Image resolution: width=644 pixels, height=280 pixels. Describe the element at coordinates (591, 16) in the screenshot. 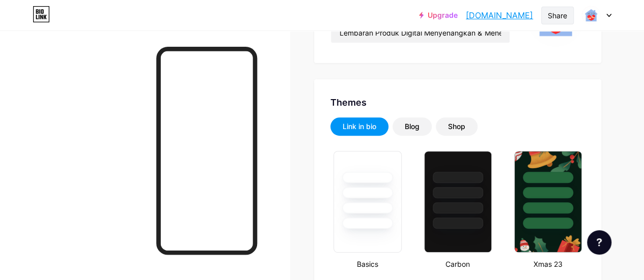

I see `img: digiserbablu` at that location.